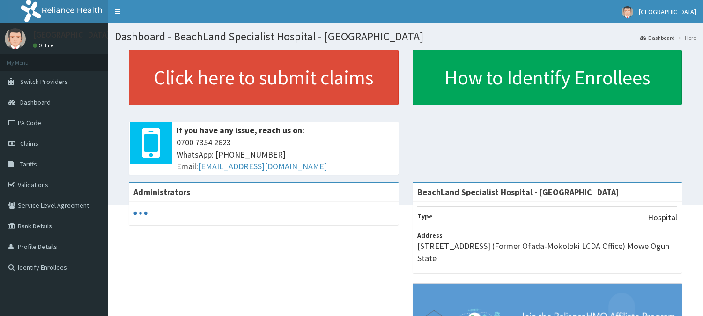  What do you see at coordinates (547, 77) in the screenshot?
I see `a: How to Identify Enrollees` at bounding box center [547, 77].